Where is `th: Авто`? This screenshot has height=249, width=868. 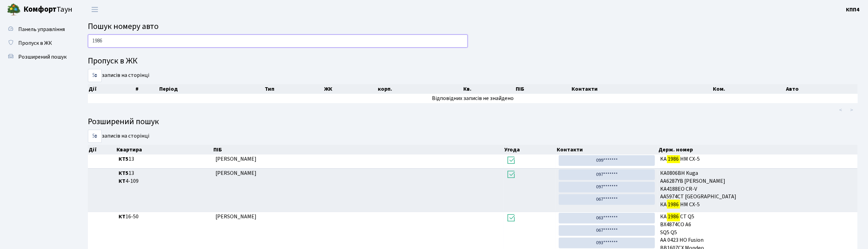 th: Авто is located at coordinates (821, 89).